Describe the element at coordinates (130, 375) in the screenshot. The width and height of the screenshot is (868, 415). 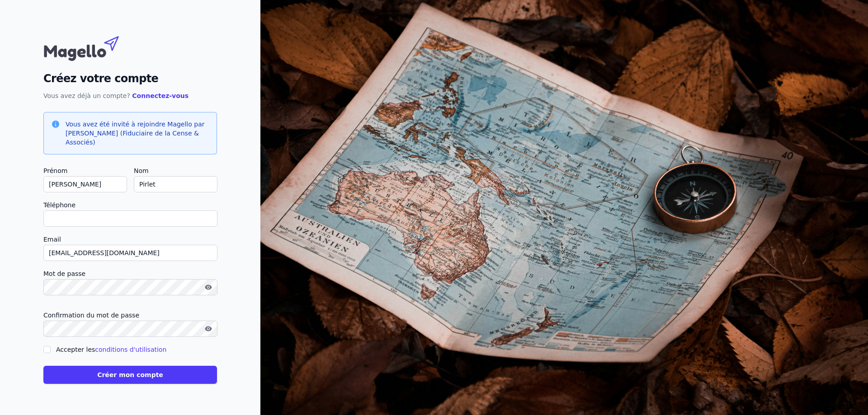
I see `button: Créer mon compte` at that location.